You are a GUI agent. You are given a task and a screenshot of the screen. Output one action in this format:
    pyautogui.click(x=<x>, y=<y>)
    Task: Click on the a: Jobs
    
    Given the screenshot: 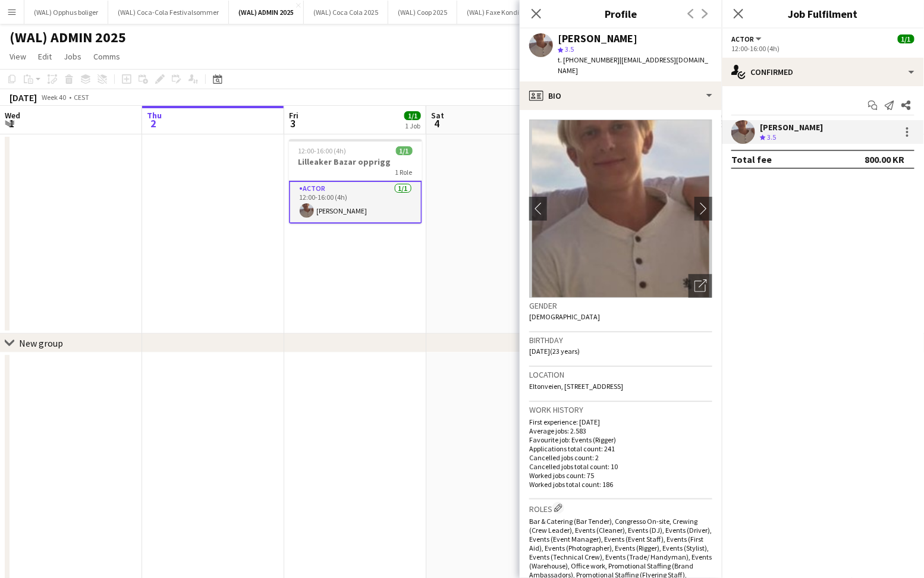 What is the action you would take?
    pyautogui.click(x=73, y=57)
    